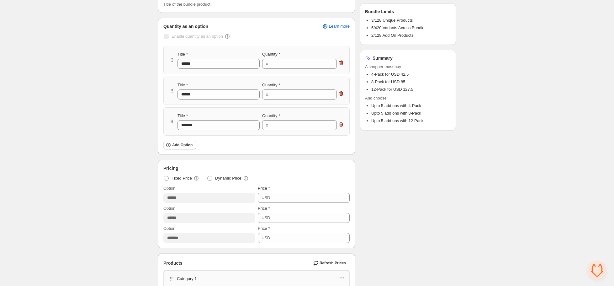 Image resolution: width=614 pixels, height=286 pixels. What do you see at coordinates (411, 106) in the screenshot?
I see `li: Upto 5 add ons with 4-Pack` at bounding box center [411, 106].